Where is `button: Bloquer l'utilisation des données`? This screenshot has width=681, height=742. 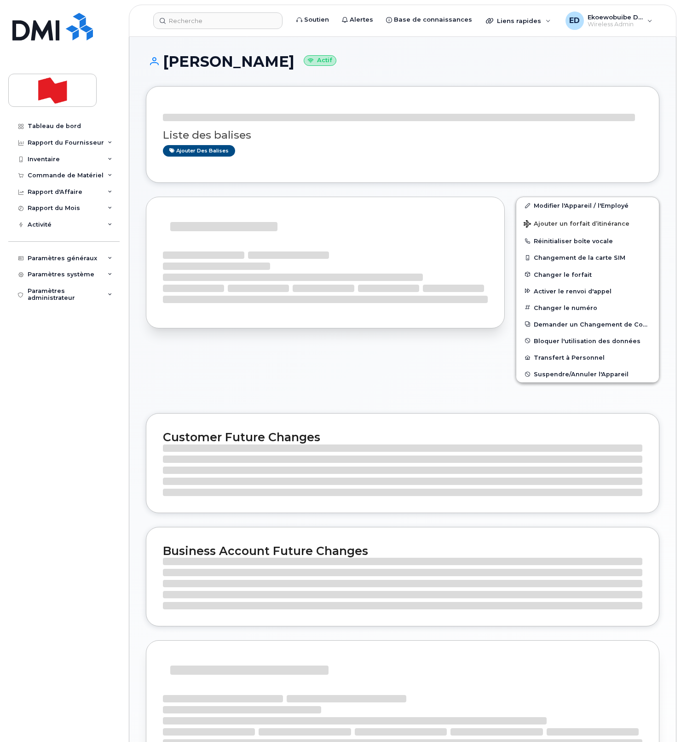
button: Bloquer l'utilisation des données is located at coordinates (588, 341).